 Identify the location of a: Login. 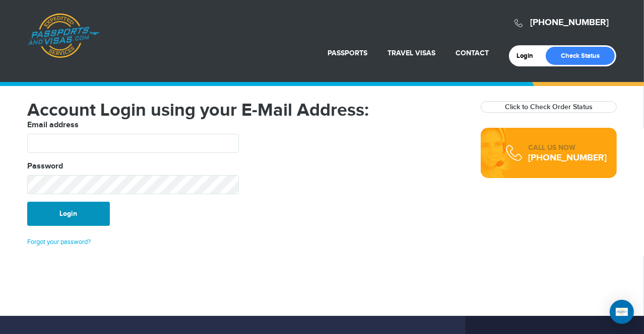
(528, 56).